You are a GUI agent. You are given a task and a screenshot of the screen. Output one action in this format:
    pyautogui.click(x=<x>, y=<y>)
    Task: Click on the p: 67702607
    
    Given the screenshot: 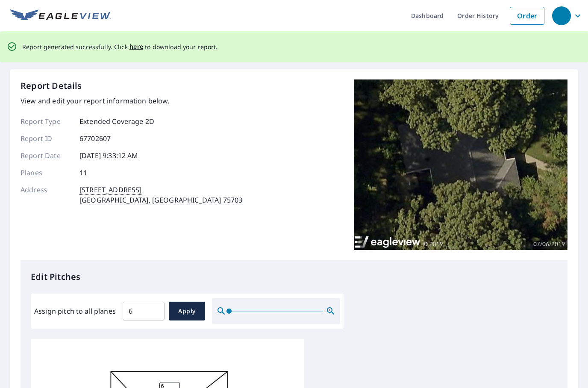 What is the action you would take?
    pyautogui.click(x=95, y=138)
    